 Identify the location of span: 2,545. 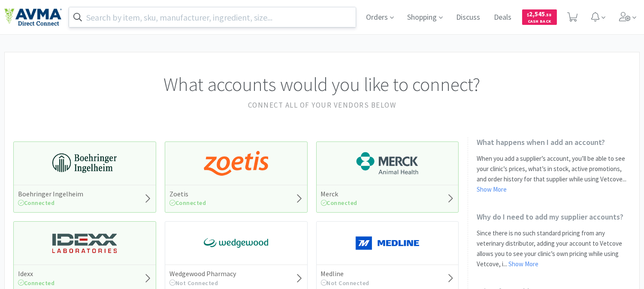
(539, 14).